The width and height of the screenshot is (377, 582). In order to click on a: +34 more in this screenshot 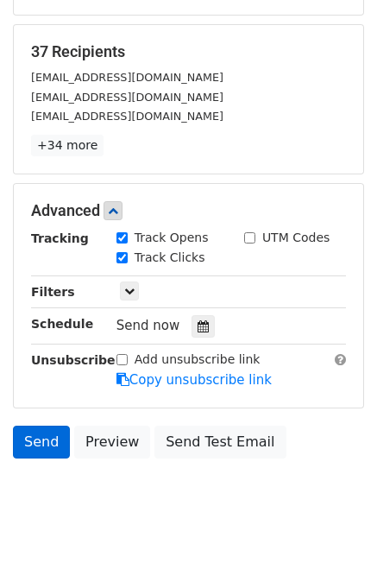, I will do `click(67, 145)`.